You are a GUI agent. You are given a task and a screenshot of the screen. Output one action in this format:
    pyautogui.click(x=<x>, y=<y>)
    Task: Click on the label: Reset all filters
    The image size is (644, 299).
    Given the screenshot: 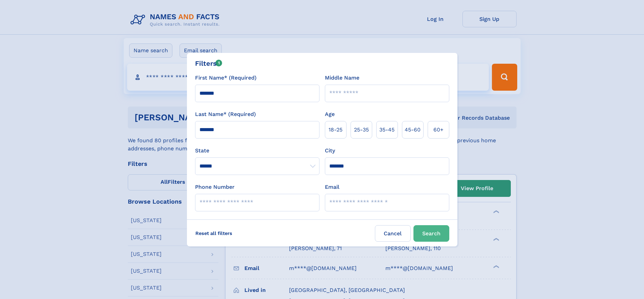 What is the action you would take?
    pyautogui.click(x=213, y=233)
    